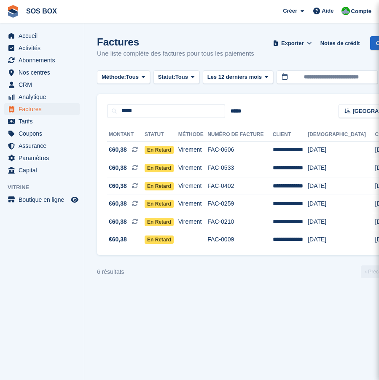  What do you see at coordinates (240, 204) in the screenshot?
I see `td: FAC-0259` at bounding box center [240, 204].